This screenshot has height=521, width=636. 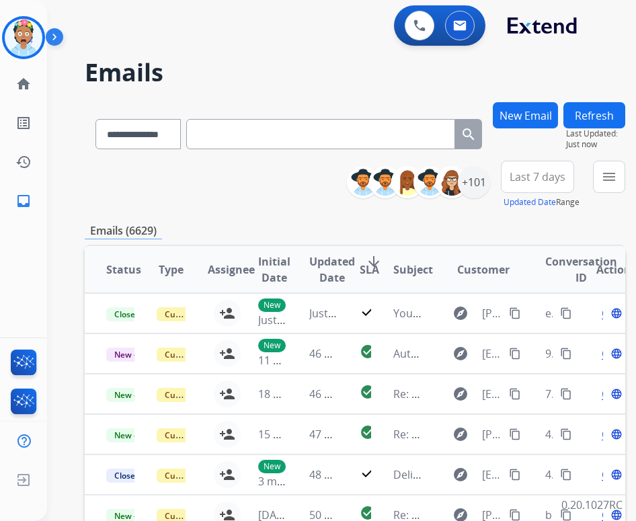 What do you see at coordinates (594, 115) in the screenshot?
I see `button: Refresh` at bounding box center [594, 115].